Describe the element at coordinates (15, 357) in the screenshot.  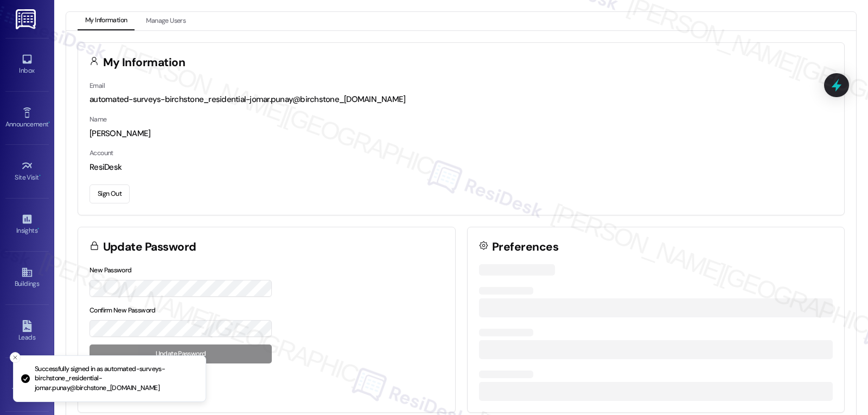
I see `button: Close toast` at that location.